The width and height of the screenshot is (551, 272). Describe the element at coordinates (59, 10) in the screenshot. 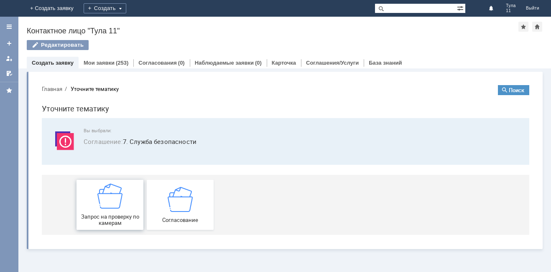

I see `div: Уточните тематику` at that location.